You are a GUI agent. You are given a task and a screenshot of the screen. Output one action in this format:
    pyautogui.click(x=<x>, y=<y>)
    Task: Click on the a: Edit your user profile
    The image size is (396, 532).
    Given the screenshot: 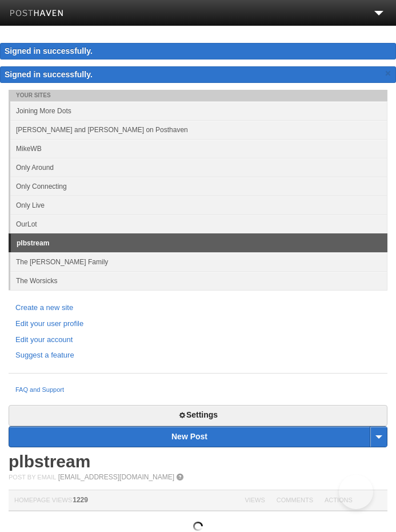 What is the action you would take?
    pyautogui.click(x=198, y=324)
    